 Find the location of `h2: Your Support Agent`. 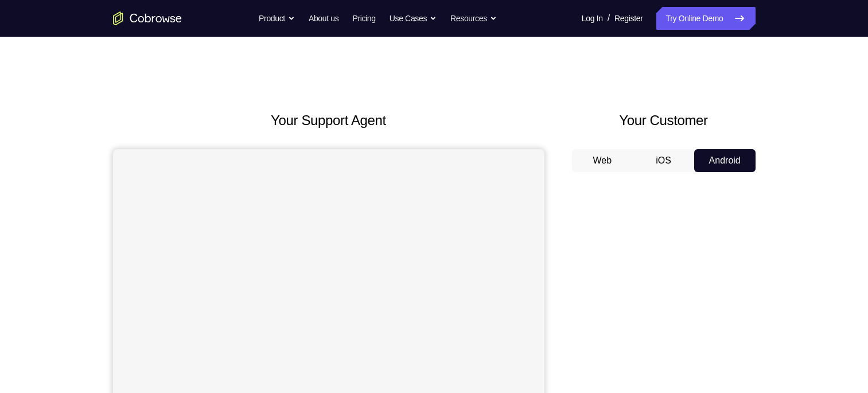

h2: Your Support Agent is located at coordinates (329, 121).